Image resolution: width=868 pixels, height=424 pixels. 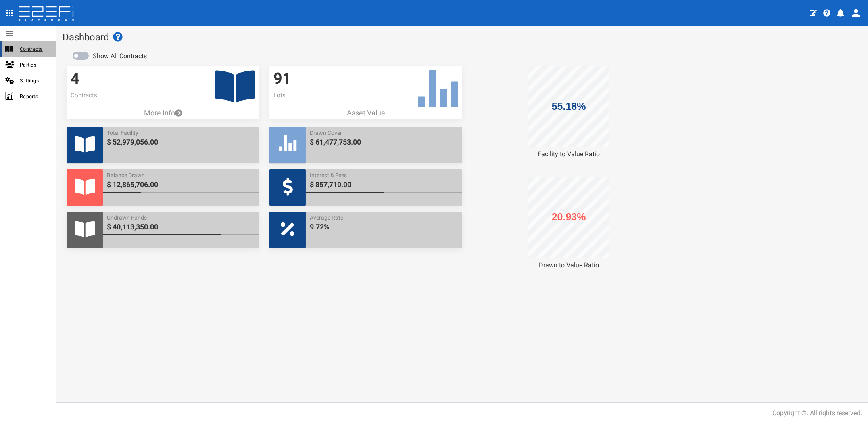 I want to click on span: Reports, so click(x=35, y=96).